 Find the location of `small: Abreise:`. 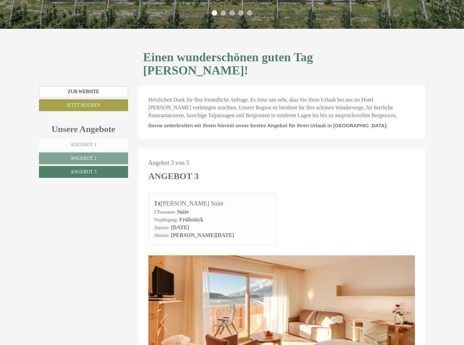

small: Abreise: is located at coordinates (162, 236).